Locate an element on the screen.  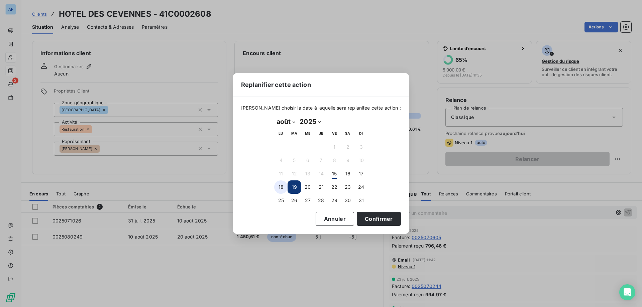
button: 21 is located at coordinates (321, 187).